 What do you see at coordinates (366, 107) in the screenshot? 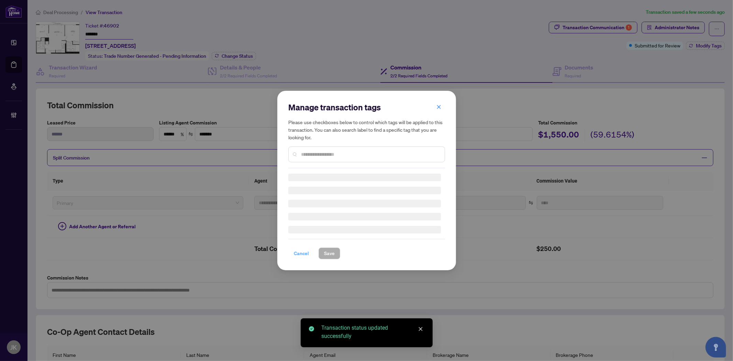
I see `h2: Manage transaction tags` at bounding box center [366, 107].